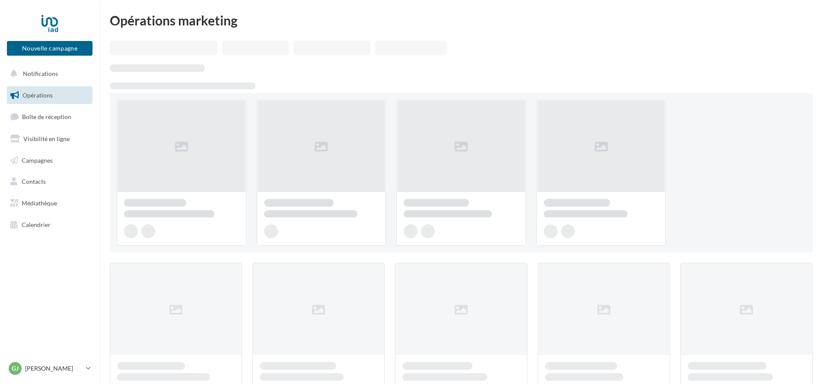 This screenshot has width=823, height=384. Describe the element at coordinates (50, 95) in the screenshot. I see `a: Opérations` at that location.